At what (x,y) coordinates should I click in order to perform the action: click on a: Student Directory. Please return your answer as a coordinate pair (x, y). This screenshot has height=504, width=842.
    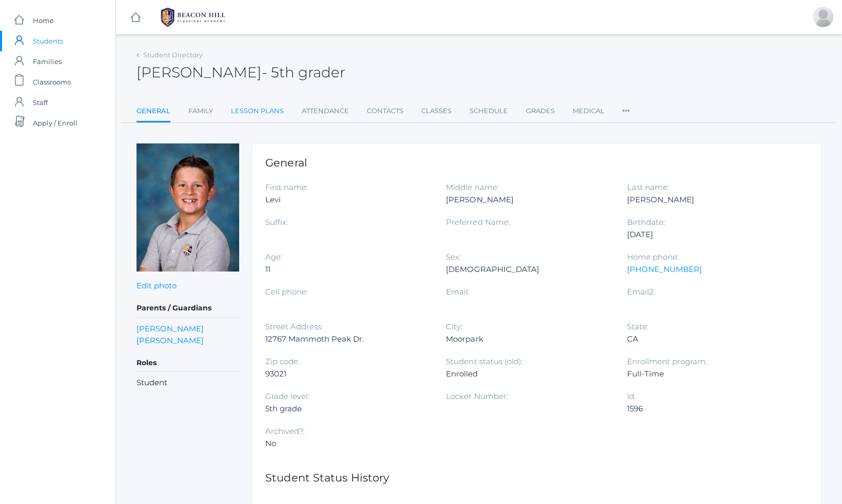
    Looking at the image, I should click on (173, 55).